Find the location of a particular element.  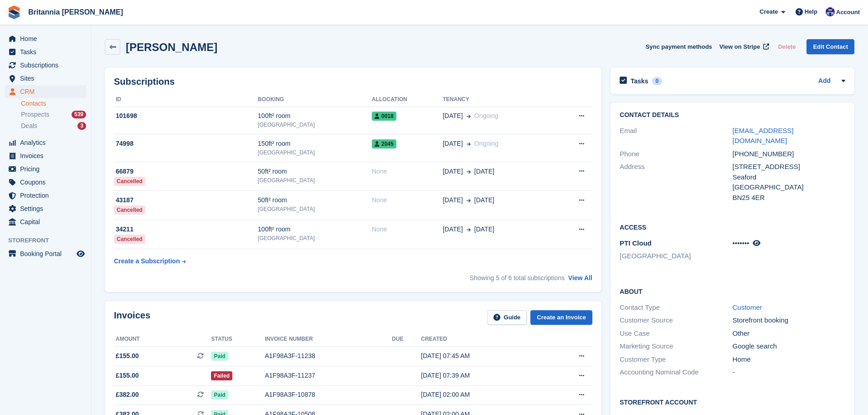

th: Allocation is located at coordinates (408, 99).